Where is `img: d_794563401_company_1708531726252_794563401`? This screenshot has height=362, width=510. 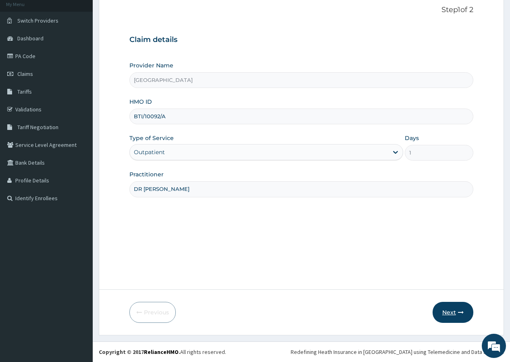 img: d_794563401_company_1708531726252_794563401 is located at coordinates (24, 50).